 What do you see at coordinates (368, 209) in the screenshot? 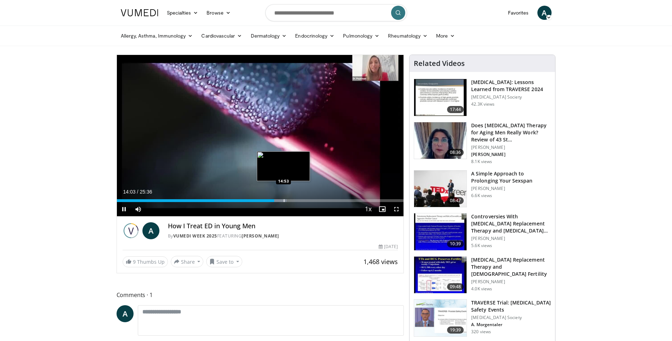
I see `button: Playback Rate` at bounding box center [368, 209].